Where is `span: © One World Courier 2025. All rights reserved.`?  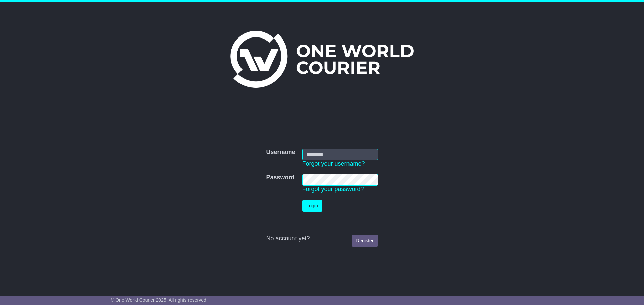
span: © One World Courier 2025. All rights reserved. is located at coordinates (159, 300).